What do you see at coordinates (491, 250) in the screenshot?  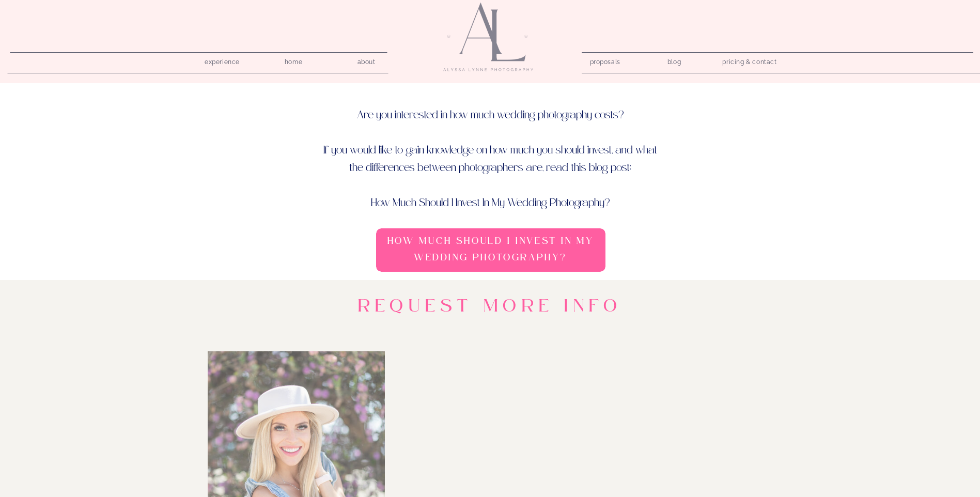 I see `h3: How Much Should I Invest In My Wedding Photography?` at bounding box center [491, 250].